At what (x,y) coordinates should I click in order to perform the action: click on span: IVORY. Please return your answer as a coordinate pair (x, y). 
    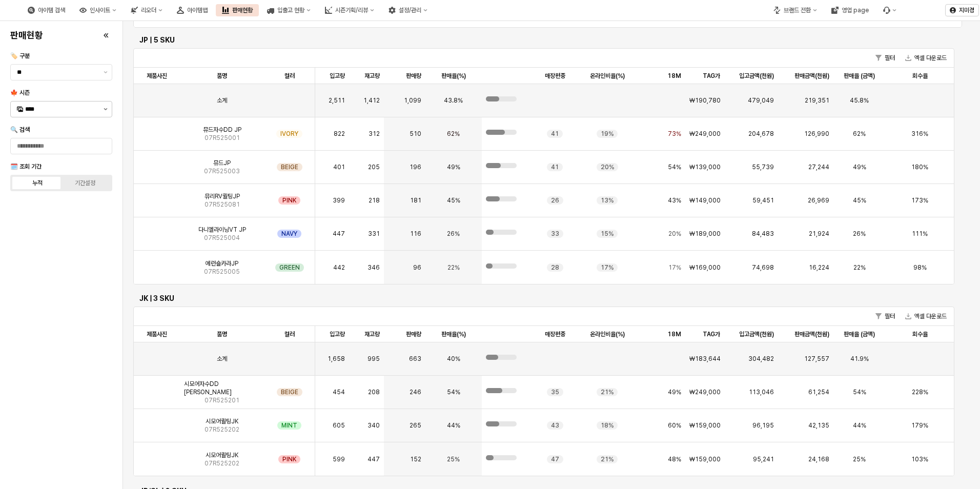
    Looking at the image, I should click on (289, 134).